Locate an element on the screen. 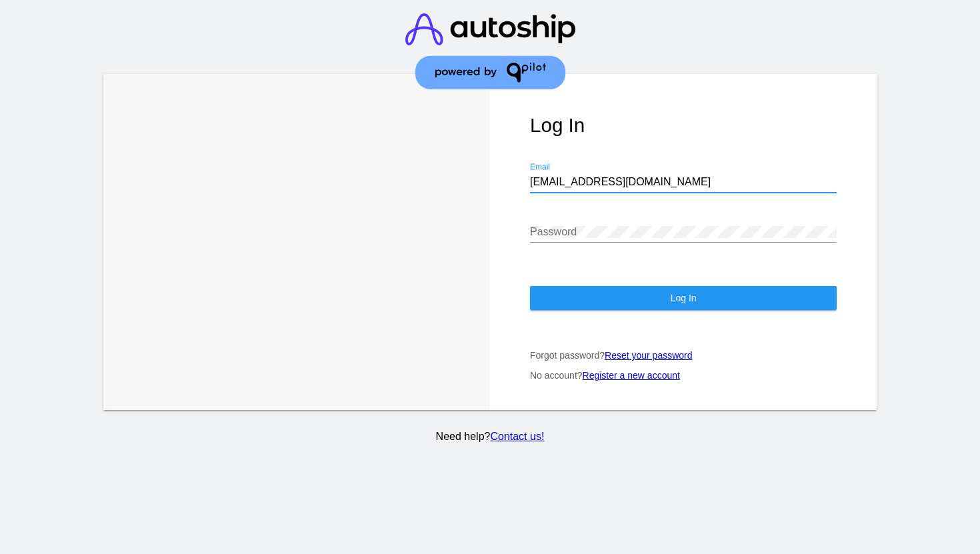 This screenshot has height=554, width=980. h1: Log In is located at coordinates (683, 125).